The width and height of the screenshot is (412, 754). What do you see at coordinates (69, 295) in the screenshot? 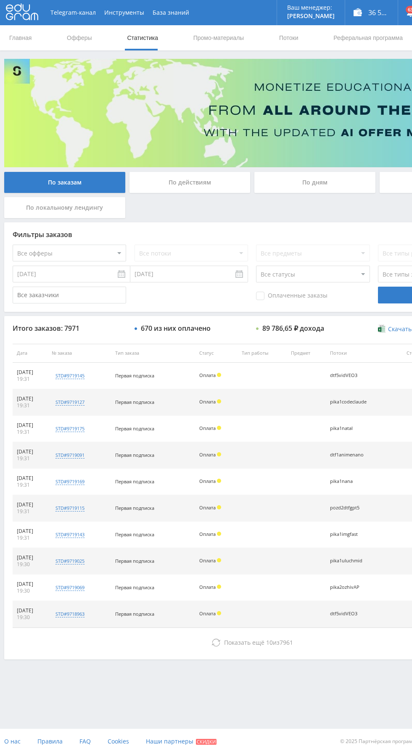
I see `input: Все заказчики` at bounding box center [69, 295].